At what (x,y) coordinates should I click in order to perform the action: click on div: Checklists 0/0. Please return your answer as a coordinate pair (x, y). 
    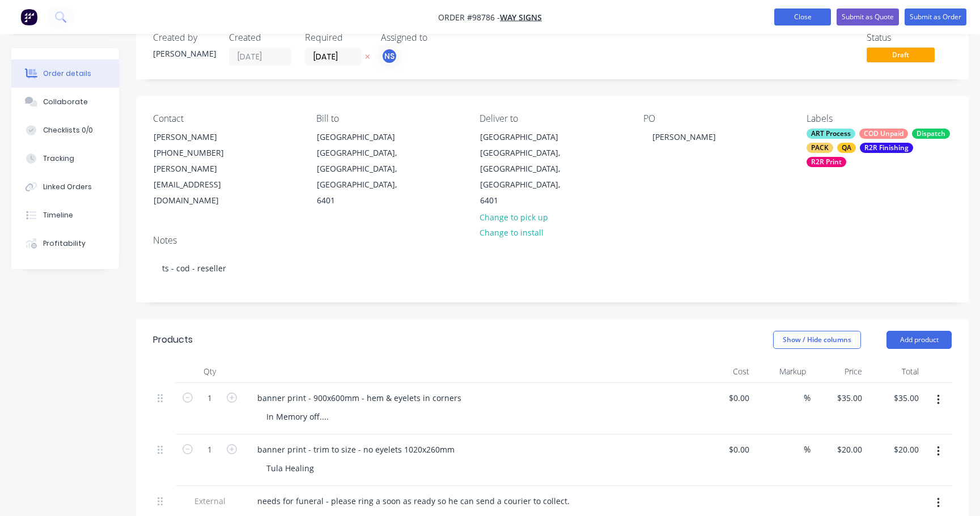
    Looking at the image, I should click on (68, 130).